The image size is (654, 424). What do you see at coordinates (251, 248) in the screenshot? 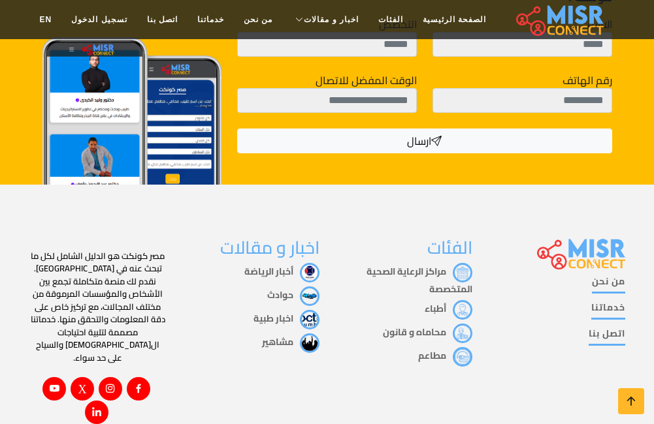
I see `h3: اخبار و مقالات` at bounding box center [251, 248].